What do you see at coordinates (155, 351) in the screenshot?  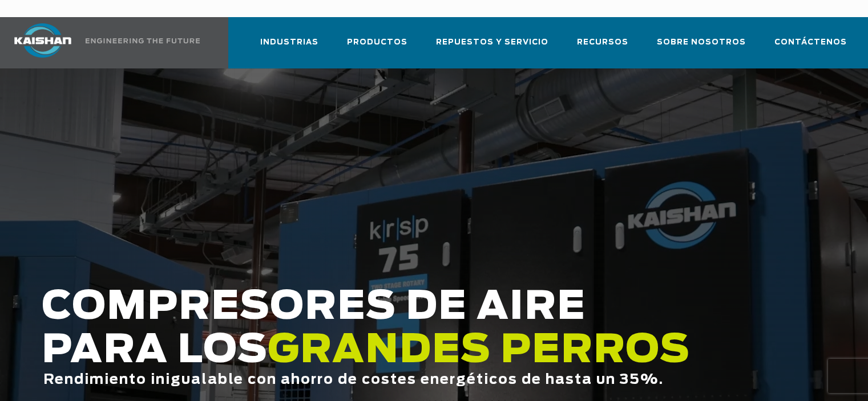 I see `font: PARA LOS` at bounding box center [155, 351].